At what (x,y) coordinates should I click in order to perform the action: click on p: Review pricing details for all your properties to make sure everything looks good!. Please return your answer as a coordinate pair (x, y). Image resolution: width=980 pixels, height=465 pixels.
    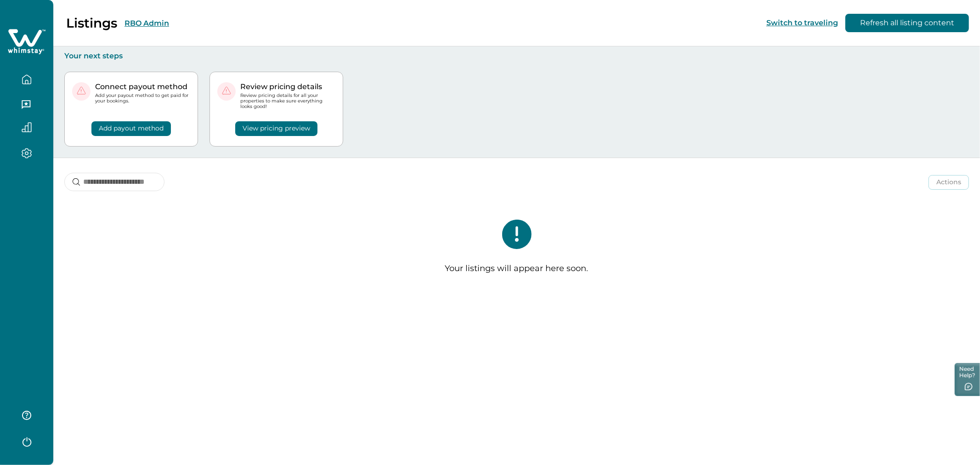
    Looking at the image, I should click on (288, 101).